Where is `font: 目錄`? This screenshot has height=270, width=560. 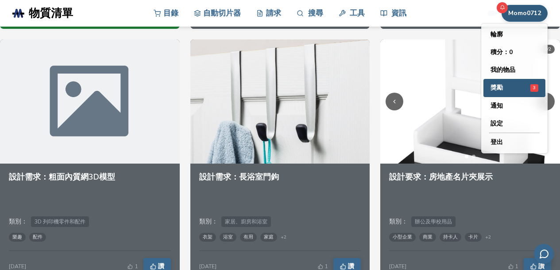 font: 目錄 is located at coordinates (171, 13).